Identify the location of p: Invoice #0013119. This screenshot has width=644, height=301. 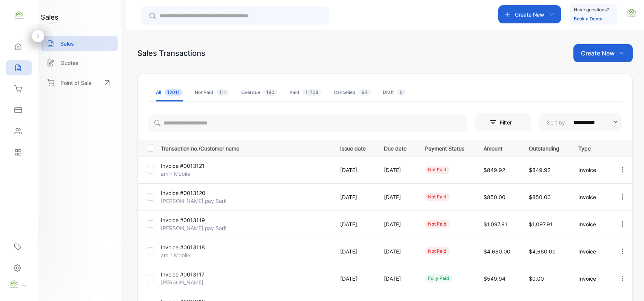
(189, 220).